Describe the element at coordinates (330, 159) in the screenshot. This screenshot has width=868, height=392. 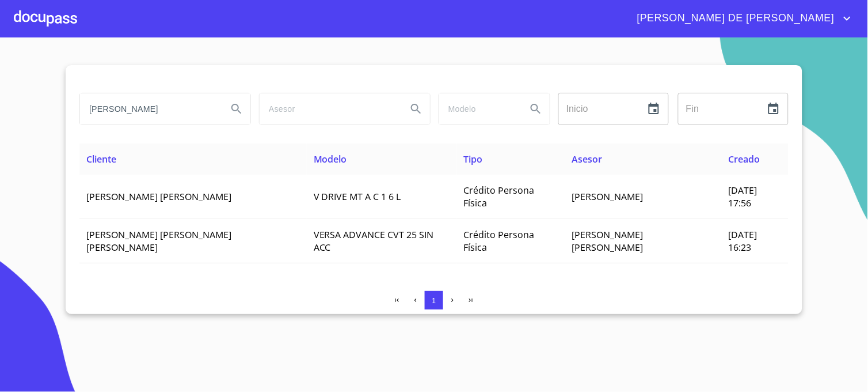
I see `span: Modelo` at that location.